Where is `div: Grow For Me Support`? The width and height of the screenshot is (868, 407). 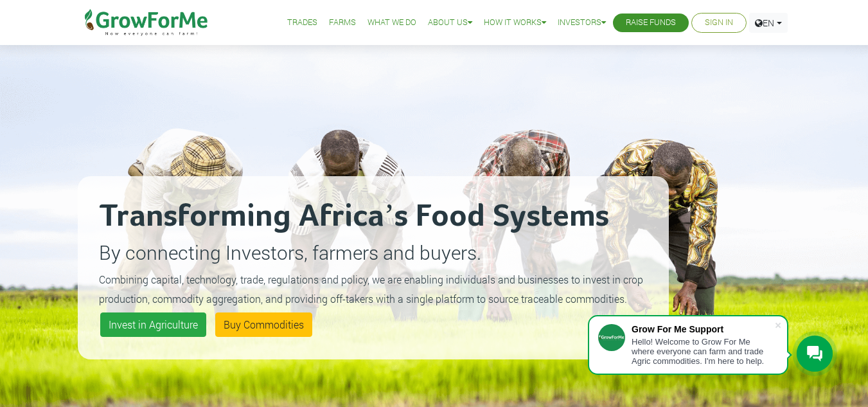
div: Grow For Me Support is located at coordinates (703, 329).